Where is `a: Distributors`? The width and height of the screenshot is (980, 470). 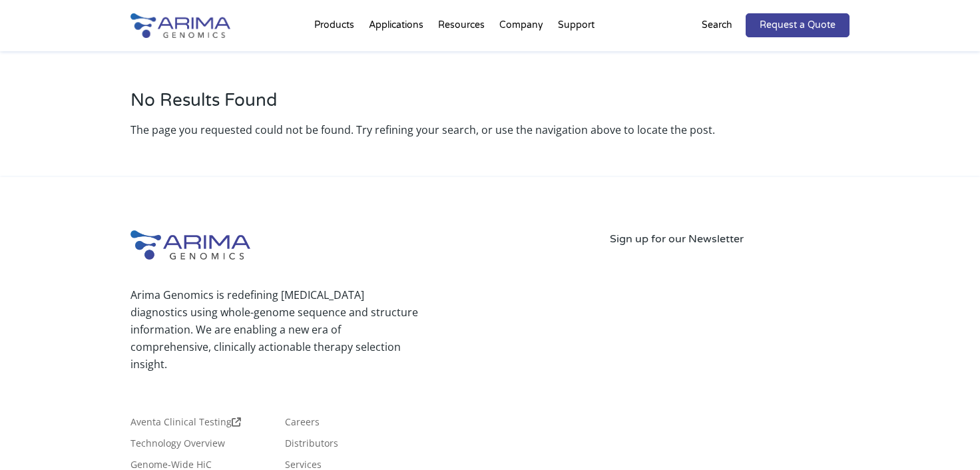
a: Distributors is located at coordinates (312, 446).